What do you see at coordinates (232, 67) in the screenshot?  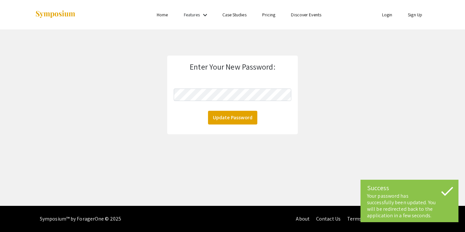 I see `h4: Enter Your New Password:` at bounding box center [232, 67].